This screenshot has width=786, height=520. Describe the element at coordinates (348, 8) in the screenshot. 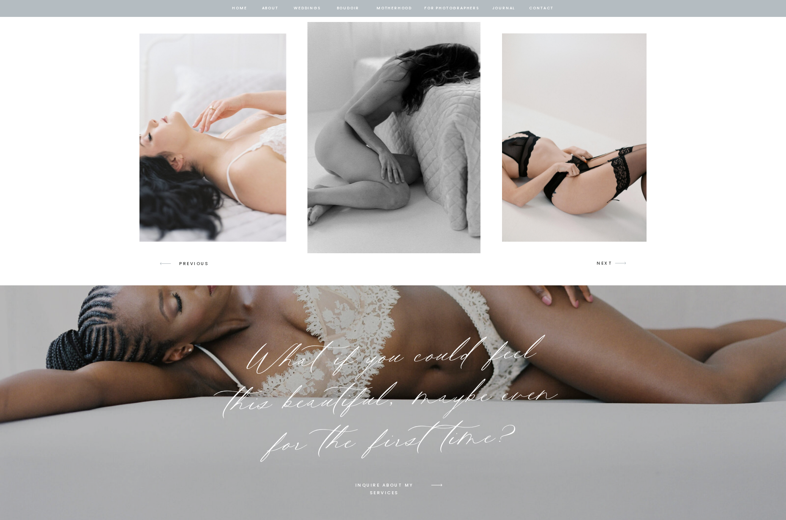

I see `a: BOUDOIR` at that location.